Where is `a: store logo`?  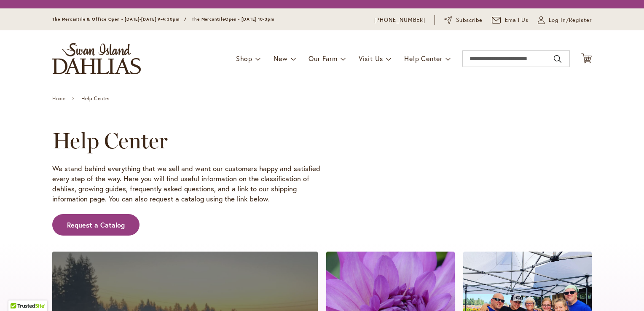 a: store logo is located at coordinates (97, 58).